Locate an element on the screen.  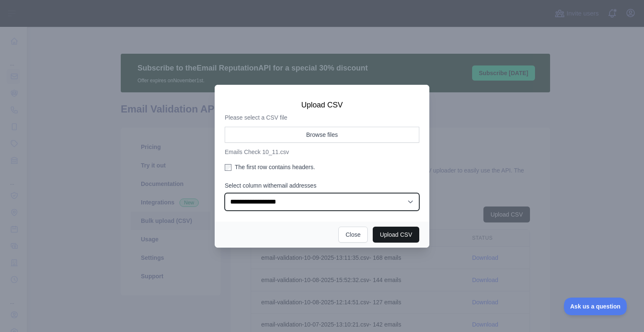
button: Close is located at coordinates (353, 235).